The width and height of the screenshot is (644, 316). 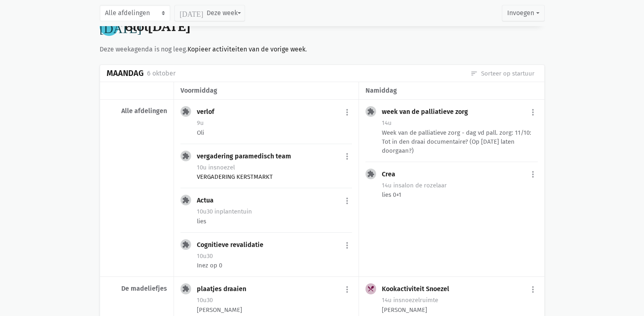 I want to click on div: Oli, so click(x=275, y=133).